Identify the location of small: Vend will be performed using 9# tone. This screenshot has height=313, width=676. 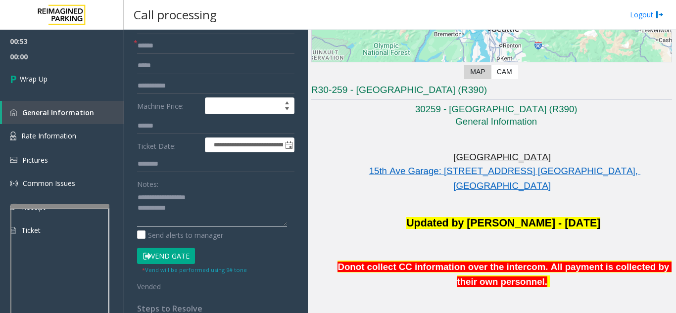
(194, 270).